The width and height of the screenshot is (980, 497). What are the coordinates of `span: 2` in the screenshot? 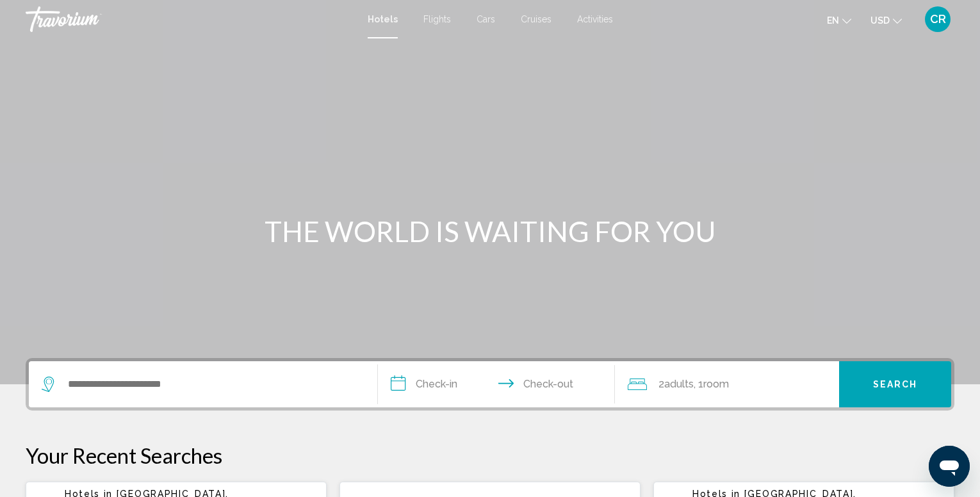 It's located at (676, 385).